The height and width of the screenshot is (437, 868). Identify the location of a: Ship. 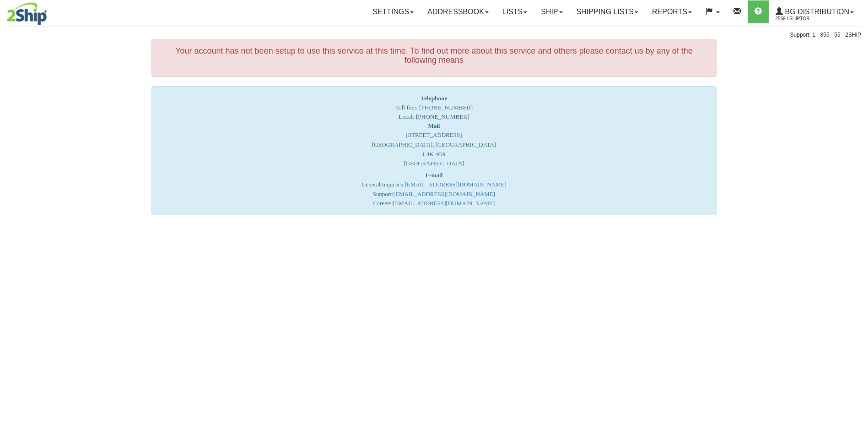
(552, 12).